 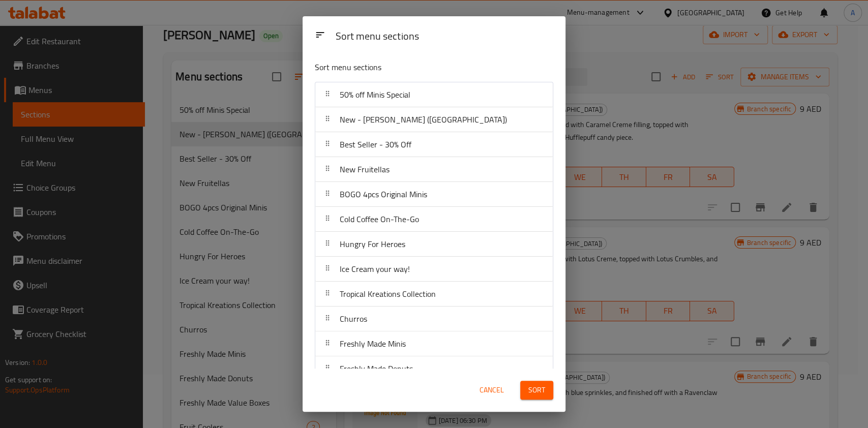 What do you see at coordinates (434, 244) in the screenshot?
I see `div: Hungry For Heroes` at bounding box center [434, 244].